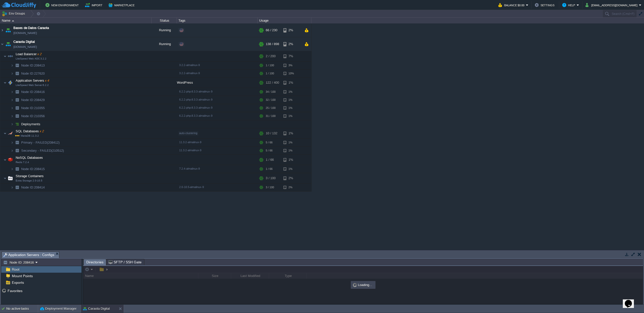 Image resolution: width=644 pixels, height=313 pixels. What do you see at coordinates (270, 92) in the screenshot?
I see `div: 34 / 100` at bounding box center [270, 92].